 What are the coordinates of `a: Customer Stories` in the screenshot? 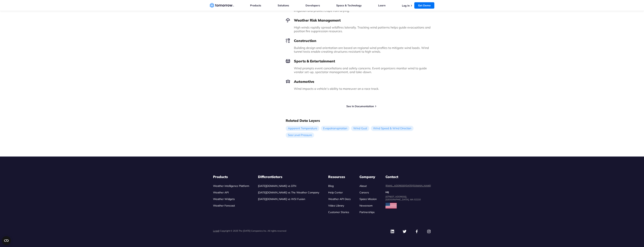 It's located at (339, 212).